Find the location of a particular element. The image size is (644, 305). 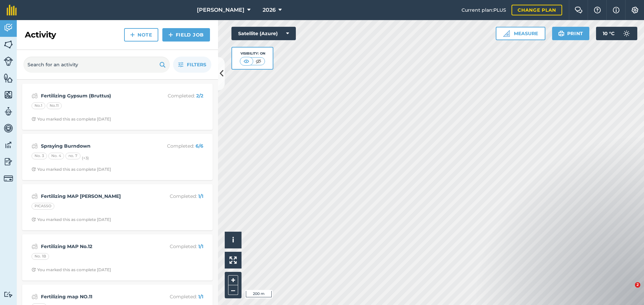

div: no. 7 is located at coordinates (73, 156).